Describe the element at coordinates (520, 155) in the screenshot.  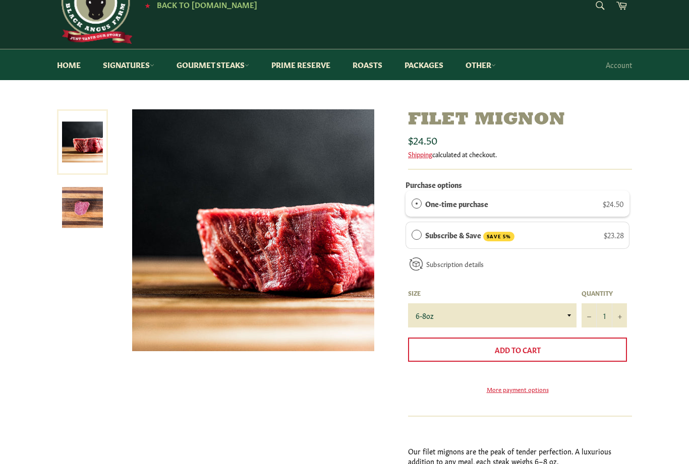
I see `div: calculated at checkout.` at that location.